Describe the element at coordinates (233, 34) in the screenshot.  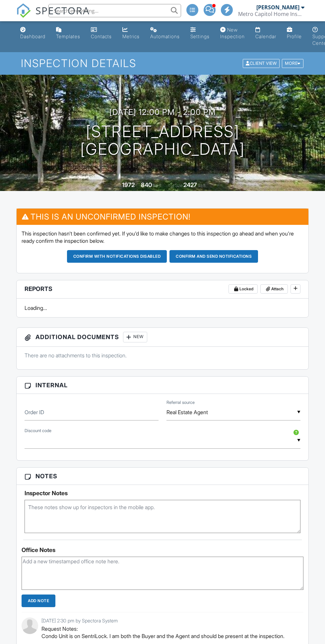
I see `a: New Inspection` at that location.